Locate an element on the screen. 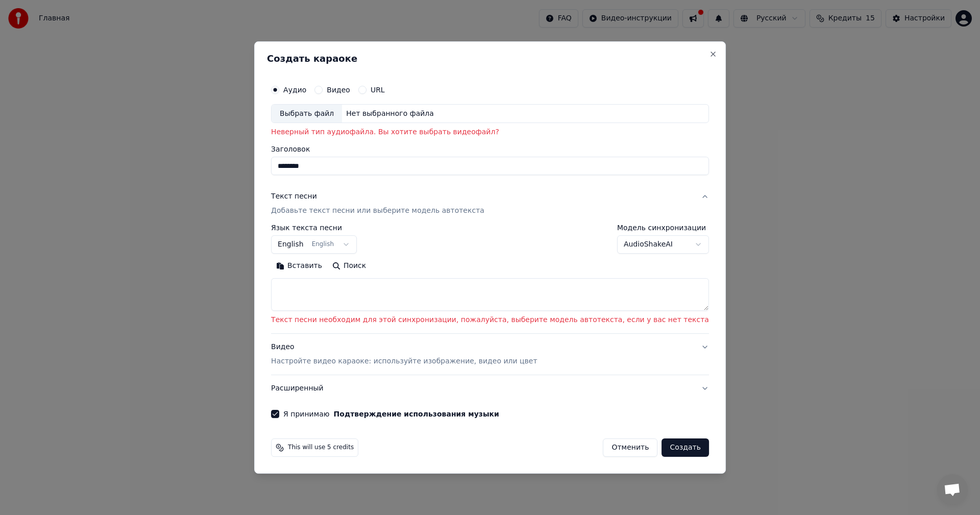 This screenshot has width=980, height=515. div: Нет выбранного файла is located at coordinates (390, 114).